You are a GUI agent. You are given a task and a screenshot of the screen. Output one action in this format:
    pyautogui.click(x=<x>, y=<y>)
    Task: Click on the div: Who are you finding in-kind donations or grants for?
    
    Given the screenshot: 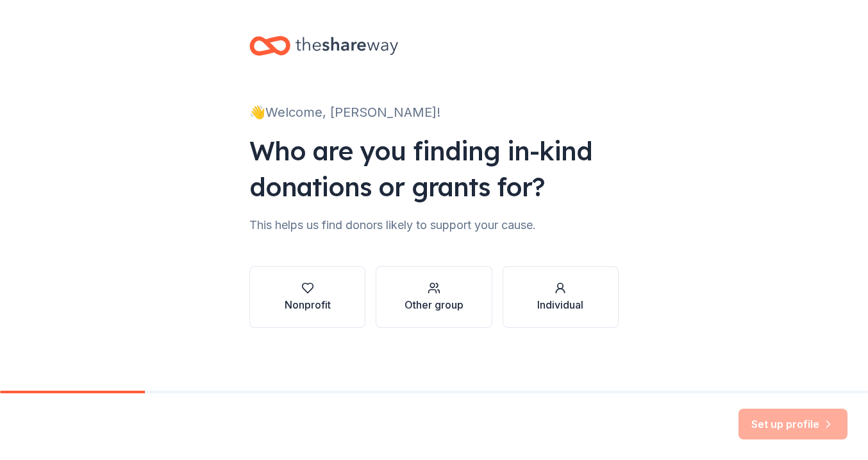 What is the action you would take?
    pyautogui.click(x=434, y=169)
    